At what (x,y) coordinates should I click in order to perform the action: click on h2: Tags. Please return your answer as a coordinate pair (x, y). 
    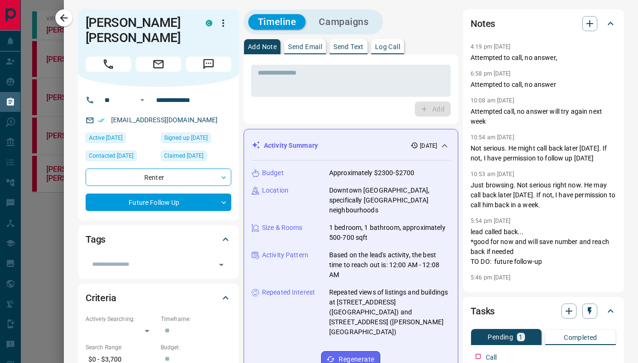
    Looking at the image, I should click on (95, 240).